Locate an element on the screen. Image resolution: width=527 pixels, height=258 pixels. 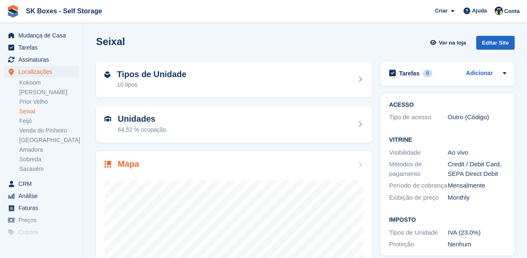
a: SK Boxes - Self Storage is located at coordinates (64, 11).